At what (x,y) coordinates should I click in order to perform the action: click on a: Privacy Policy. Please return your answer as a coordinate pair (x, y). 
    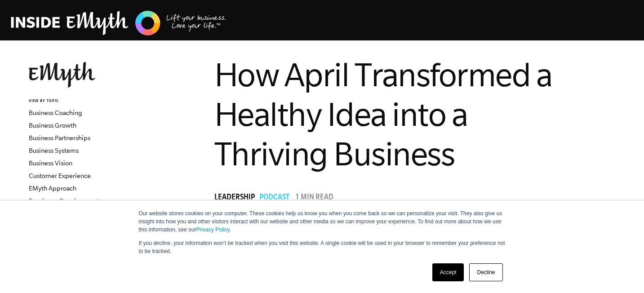
    Looking at the image, I should click on (213, 229).